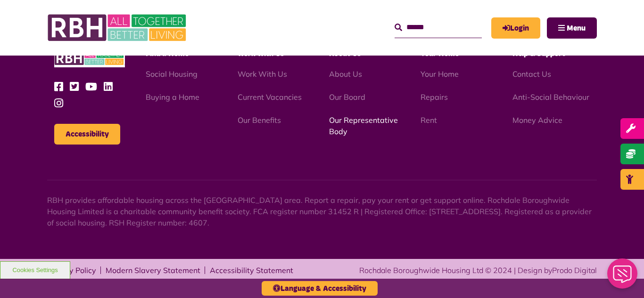 This screenshot has height=298, width=644. What do you see at coordinates (172, 97) in the screenshot?
I see `a: Buying a Home` at bounding box center [172, 97].